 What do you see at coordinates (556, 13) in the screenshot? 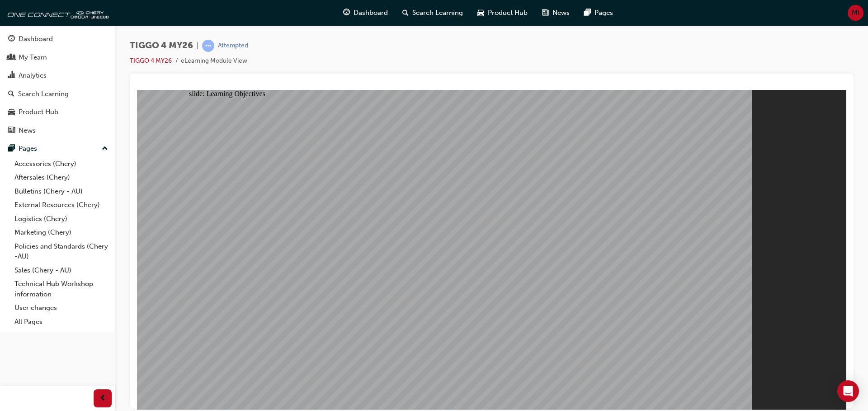
I see `a: news-iconNews` at bounding box center [556, 13].